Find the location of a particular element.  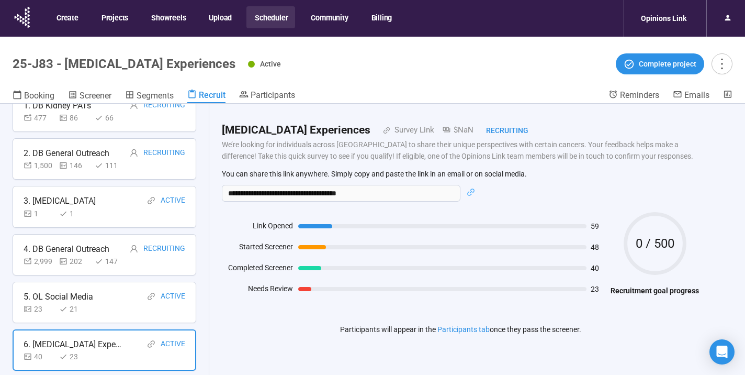

span: 59 is located at coordinates (598, 226).